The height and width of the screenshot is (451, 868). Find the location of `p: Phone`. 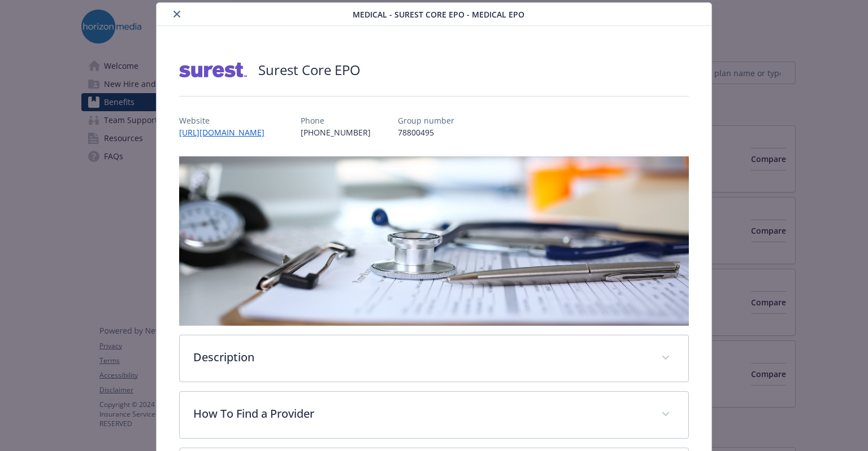

p: Phone is located at coordinates (336, 120).